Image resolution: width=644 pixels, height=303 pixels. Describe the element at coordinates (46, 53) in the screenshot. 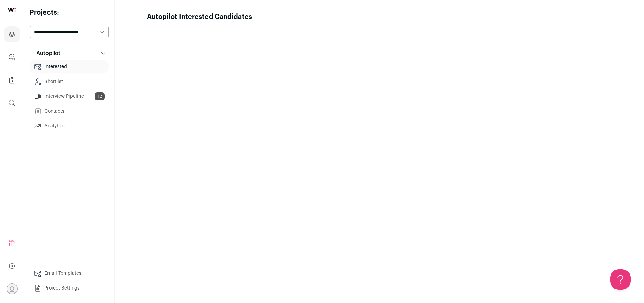

I see `p: Autopilot` at that location.